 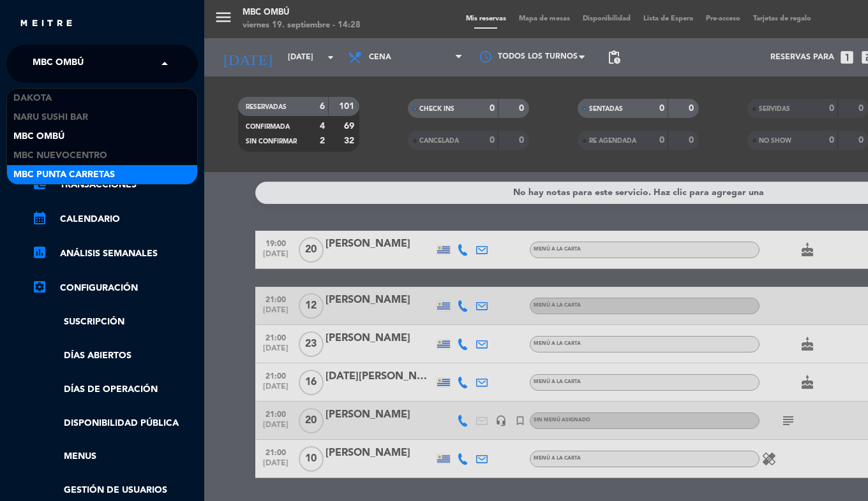 What do you see at coordinates (115, 288) in the screenshot?
I see `a: Configuración` at bounding box center [115, 288].